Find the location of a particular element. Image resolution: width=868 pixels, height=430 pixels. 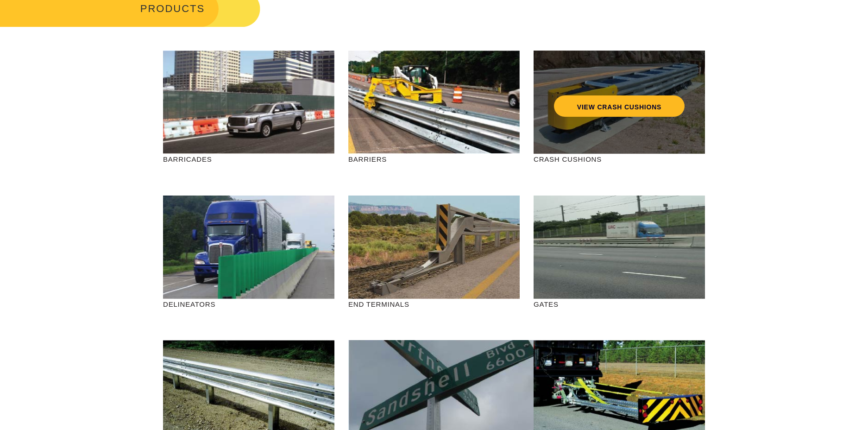

p: BARRICADES is located at coordinates (249, 159).